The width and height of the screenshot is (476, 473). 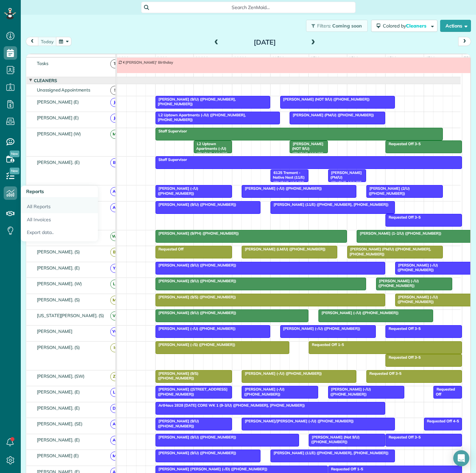 I want to click on span: YC, so click(x=114, y=331).